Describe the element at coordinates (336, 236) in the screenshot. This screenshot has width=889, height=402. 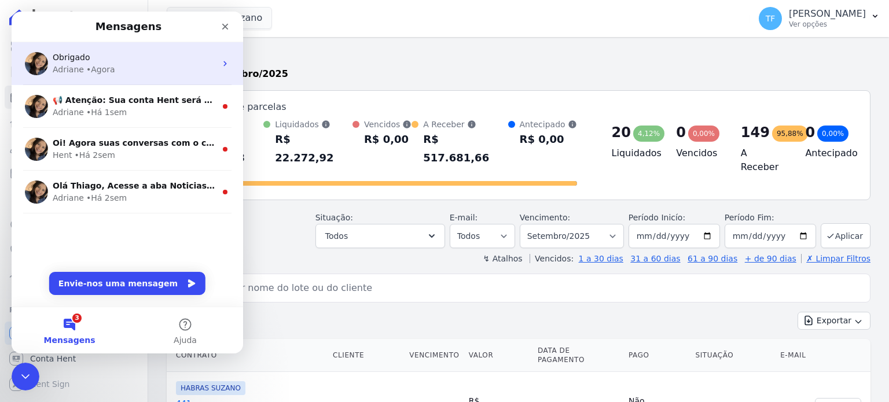
I see `span: Todos` at that location.